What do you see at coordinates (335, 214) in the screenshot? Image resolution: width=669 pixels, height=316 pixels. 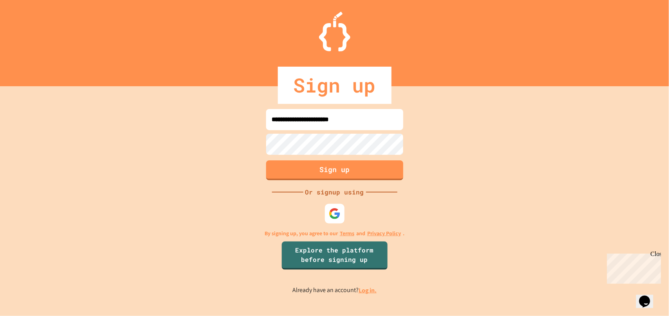 I see `img: google-icon.svg` at bounding box center [335, 214].